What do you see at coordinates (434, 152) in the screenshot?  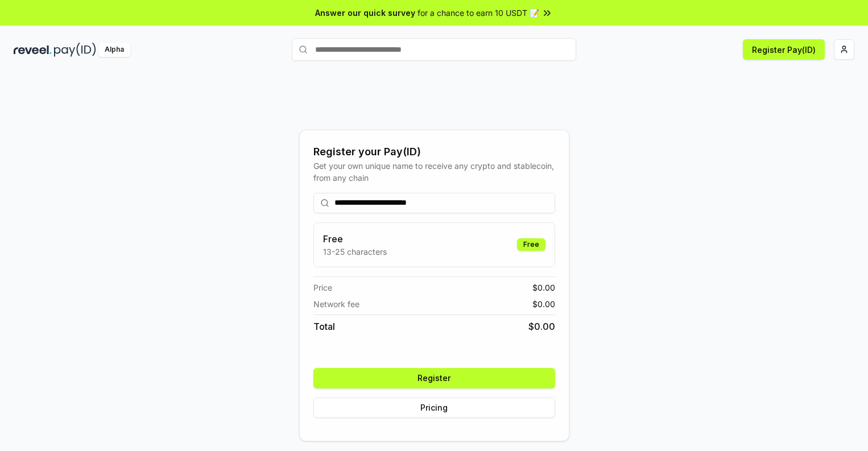 I see `div: Register your Pay(ID)` at bounding box center [434, 152].